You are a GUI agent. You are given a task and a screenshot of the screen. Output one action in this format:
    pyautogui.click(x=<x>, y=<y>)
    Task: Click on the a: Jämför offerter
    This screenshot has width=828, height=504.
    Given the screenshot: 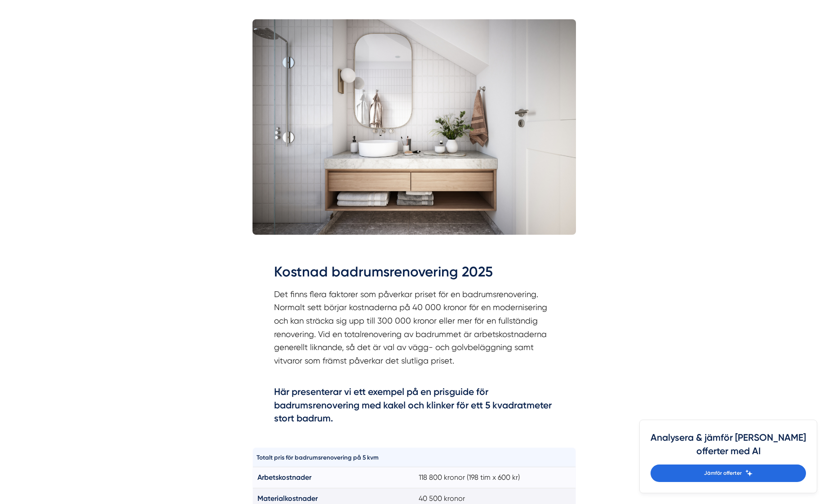 What is the action you would take?
    pyautogui.click(x=728, y=474)
    